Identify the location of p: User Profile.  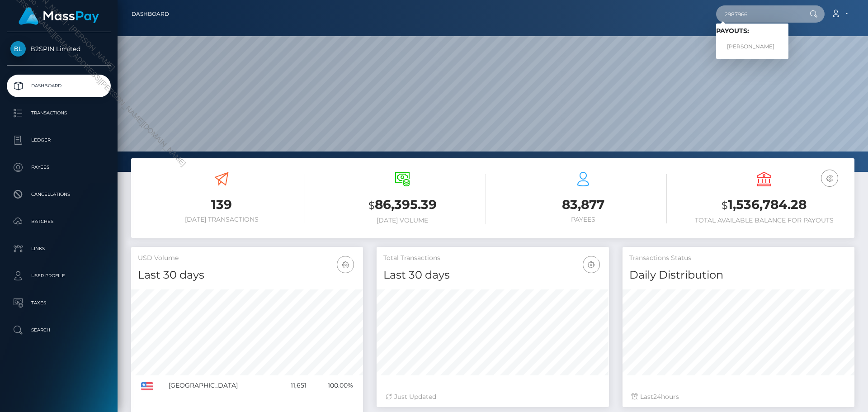
(59, 276).